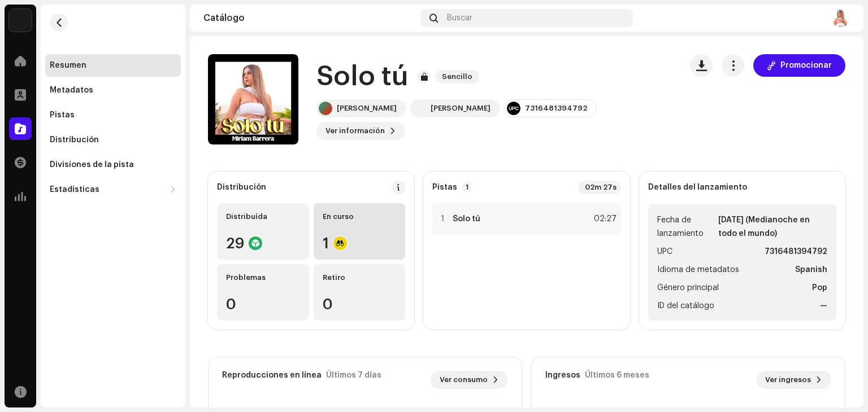 This screenshot has height=412, width=868. Describe the element at coordinates (92, 165) in the screenshot. I see `div: Divisiones de la pista` at that location.